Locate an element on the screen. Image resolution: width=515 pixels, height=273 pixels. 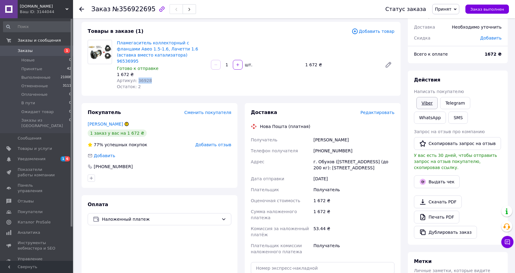
span: Оценочная стоимость is located at coordinates (275, 201).